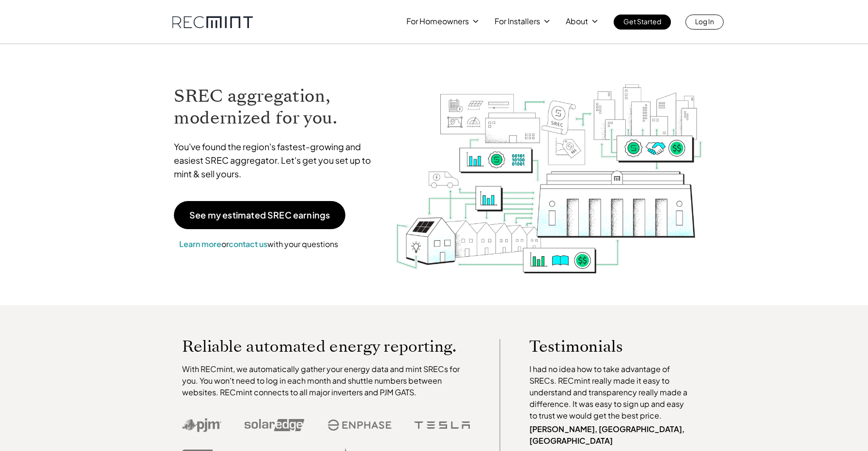 This screenshot has width=868, height=451. What do you see at coordinates (248, 244) in the screenshot?
I see `span: contact us` at bounding box center [248, 244].